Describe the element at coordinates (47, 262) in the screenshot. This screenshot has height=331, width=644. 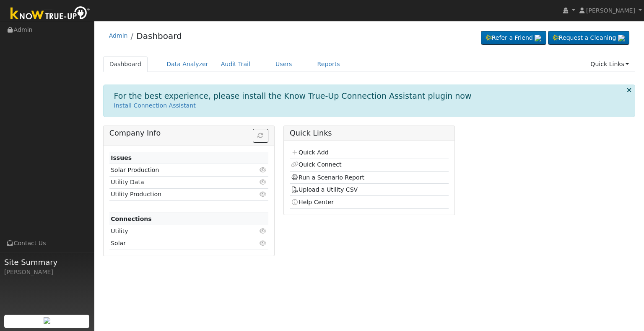
I see `span: Site Summary` at that location.